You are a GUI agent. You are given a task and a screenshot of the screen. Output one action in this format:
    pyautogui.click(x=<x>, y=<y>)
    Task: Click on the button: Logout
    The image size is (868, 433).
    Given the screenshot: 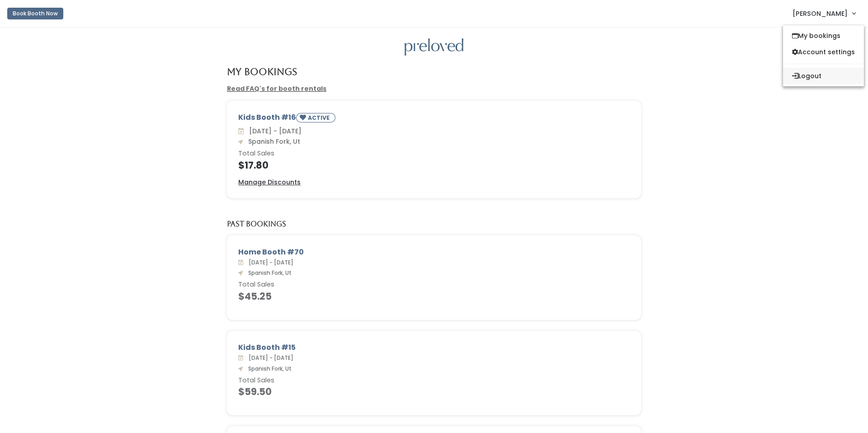 What is the action you would take?
    pyautogui.click(x=823, y=76)
    